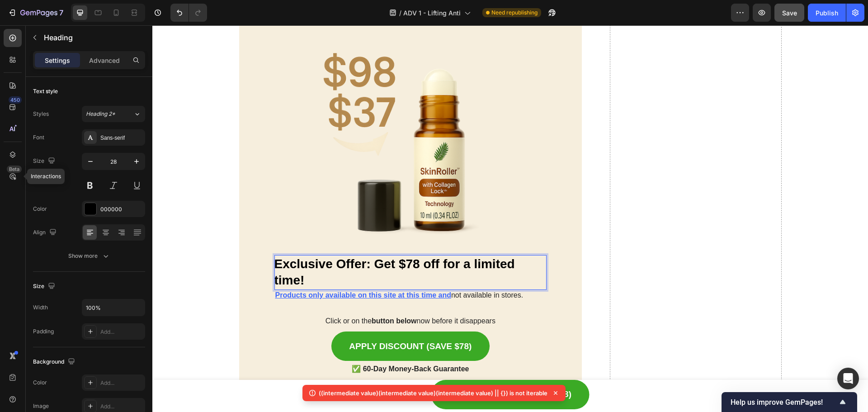  Describe the element at coordinates (15, 100) in the screenshot. I see `div: 450` at that location.